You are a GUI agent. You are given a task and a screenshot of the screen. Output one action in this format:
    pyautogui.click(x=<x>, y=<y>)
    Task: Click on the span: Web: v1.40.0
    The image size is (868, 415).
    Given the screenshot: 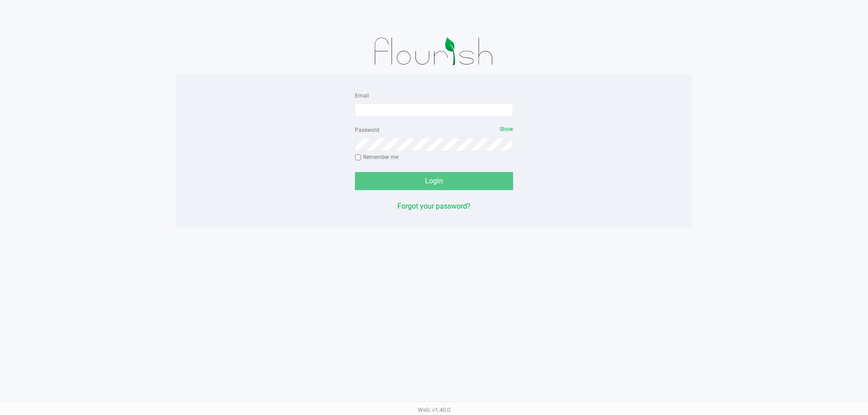 What is the action you would take?
    pyautogui.click(x=434, y=410)
    